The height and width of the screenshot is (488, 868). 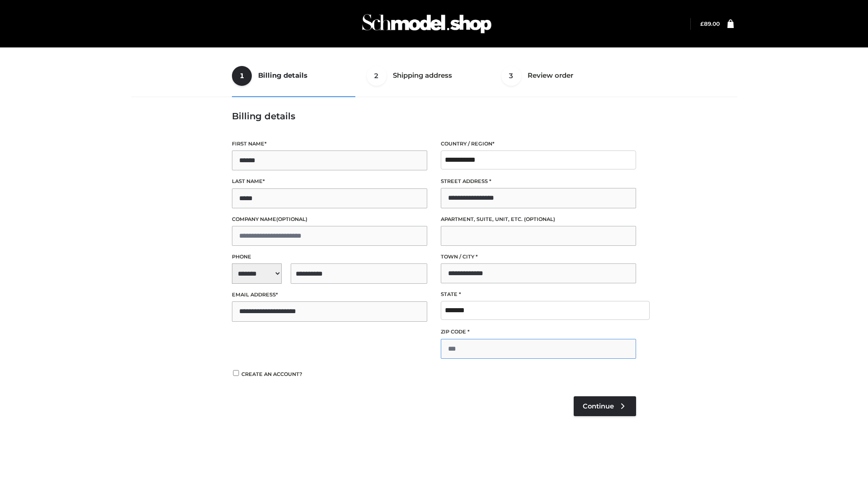 I want to click on span: Create an account?, so click(x=272, y=374).